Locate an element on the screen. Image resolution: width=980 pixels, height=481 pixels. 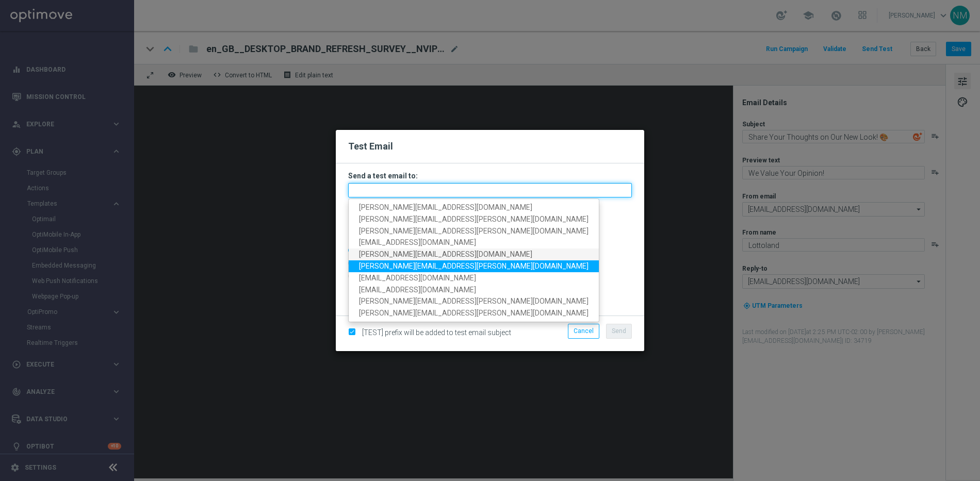
h2: Test Email is located at coordinates (490, 147).